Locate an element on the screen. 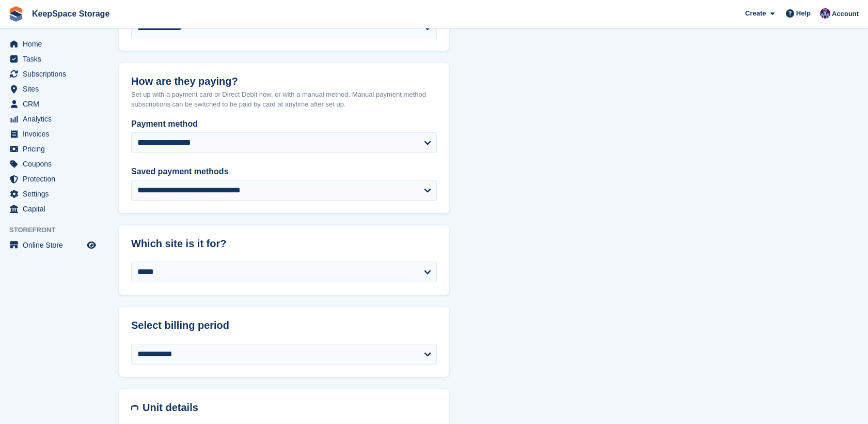 The image size is (868, 424). span: Sites is located at coordinates (53, 89).